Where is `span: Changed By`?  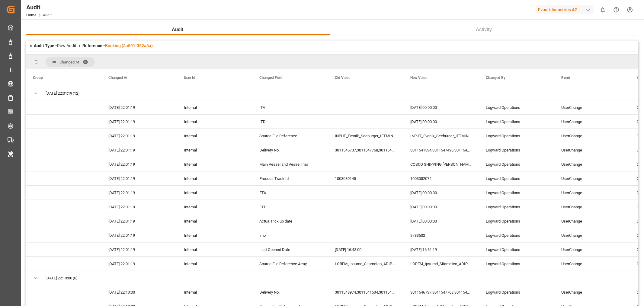 span: Changed By is located at coordinates (496, 78).